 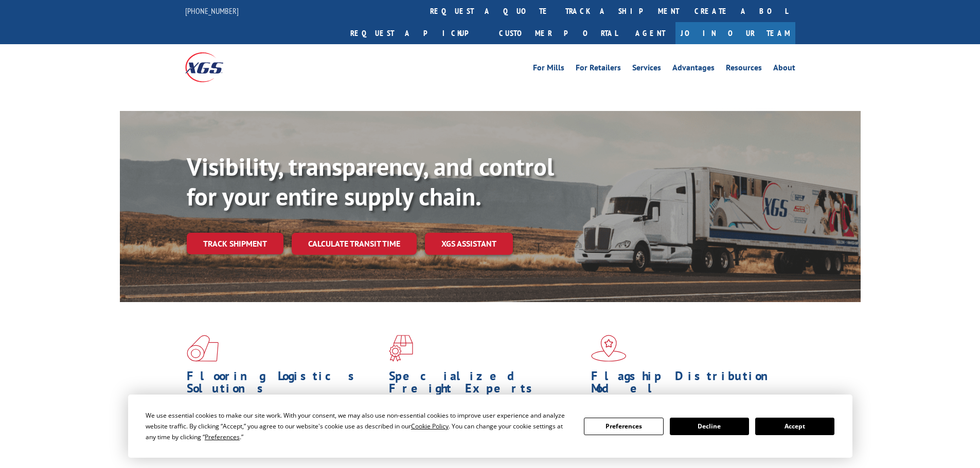 I want to click on a: Calculate transit time, so click(x=354, y=243).